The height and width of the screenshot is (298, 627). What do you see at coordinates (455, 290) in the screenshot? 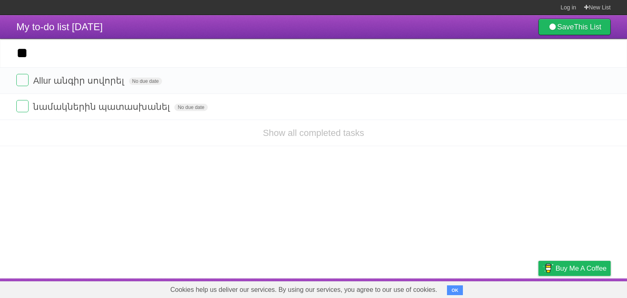
I see `button: OK` at bounding box center [455, 290].